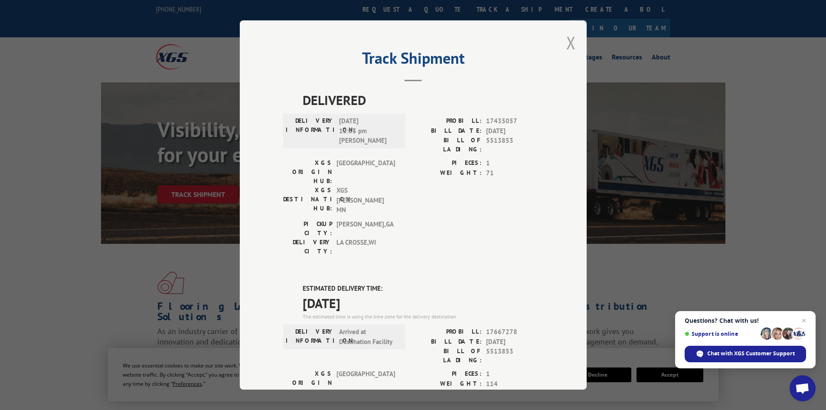  Describe the element at coordinates (515, 121) in the screenshot. I see `span: 17435057` at that location.